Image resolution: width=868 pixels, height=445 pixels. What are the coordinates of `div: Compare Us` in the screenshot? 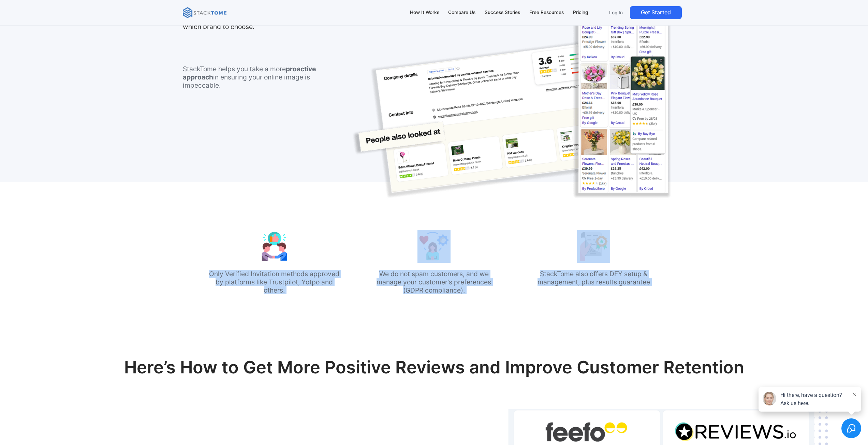 It's located at (462, 12).